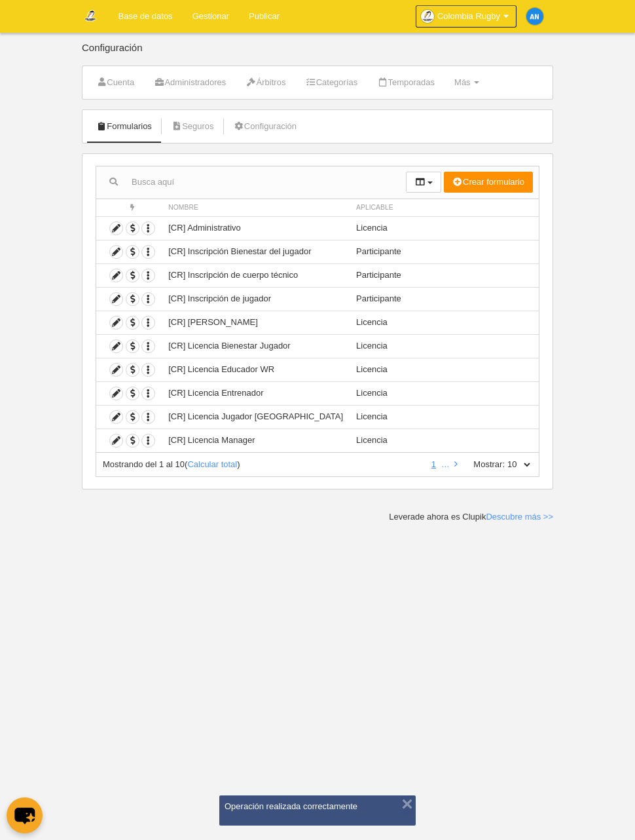 This screenshot has width=635, height=840. Describe the element at coordinates (535, 17) in the screenshot. I see `img: c2l6ZT0zMHgzMCZmcz05JnRleHQ9QU4mYmc9MWU4OGU1.png` at that location.